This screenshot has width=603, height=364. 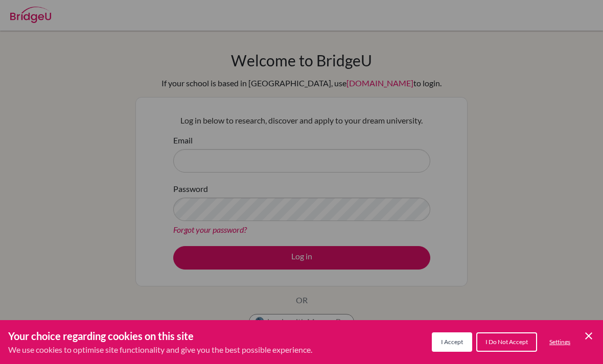 What do you see at coordinates (507, 342) in the screenshot?
I see `button: I Do Not Accept` at bounding box center [507, 342].